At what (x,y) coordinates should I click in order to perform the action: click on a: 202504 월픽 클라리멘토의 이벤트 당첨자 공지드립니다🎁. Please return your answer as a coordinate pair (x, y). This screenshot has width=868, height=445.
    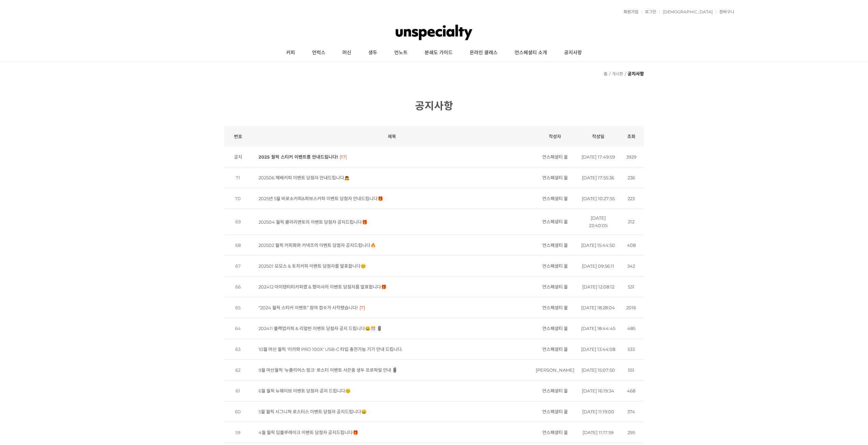
    Looking at the image, I should click on (313, 222).